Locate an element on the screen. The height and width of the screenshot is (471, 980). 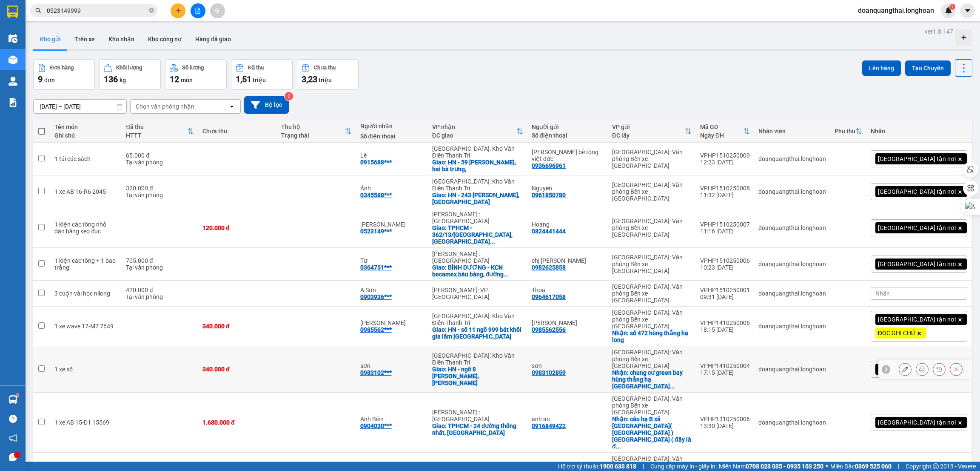
th: Toggle SortBy is located at coordinates (160, 131).